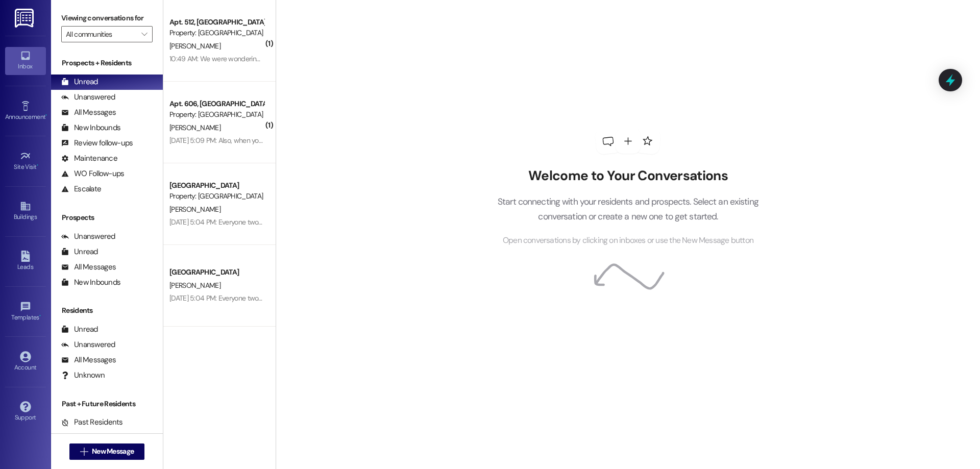 The width and height of the screenshot is (980, 469). Describe the element at coordinates (106, 403) in the screenshot. I see `div: Past + Future Residents` at that location.